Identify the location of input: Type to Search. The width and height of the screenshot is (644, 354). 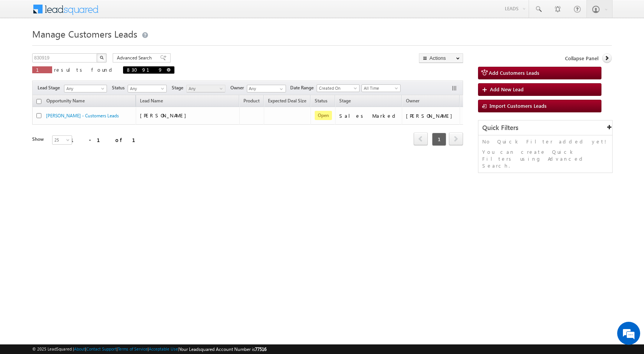
(266, 89).